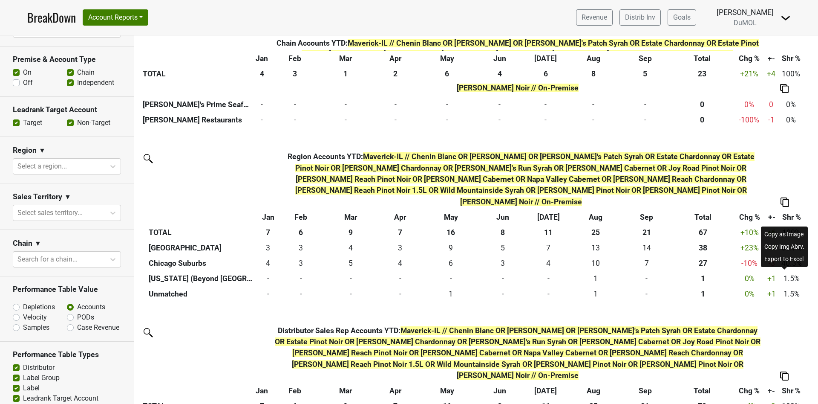 The width and height of the screenshot is (818, 404). What do you see at coordinates (86, 317) in the screenshot?
I see `label: PODs` at bounding box center [86, 317].